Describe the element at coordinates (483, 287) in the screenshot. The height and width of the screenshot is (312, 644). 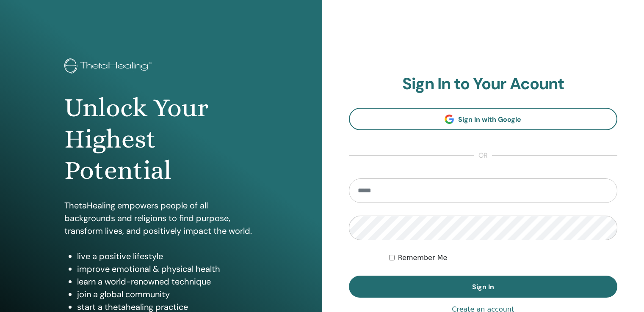
I see `button: Sign In` at that location.